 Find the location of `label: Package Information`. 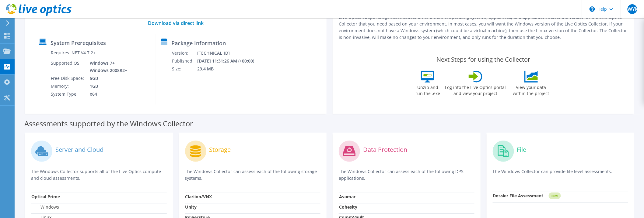

label: Package Information is located at coordinates (199, 43).